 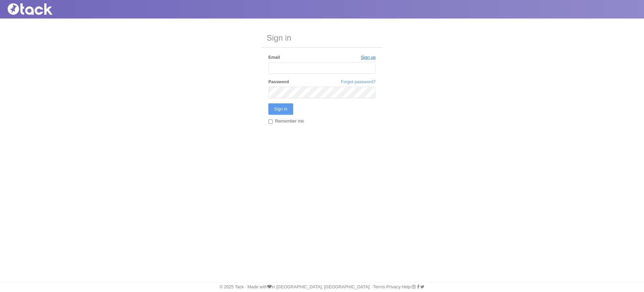 What do you see at coordinates (280, 109) in the screenshot?
I see `input: Sign in` at bounding box center [280, 109].